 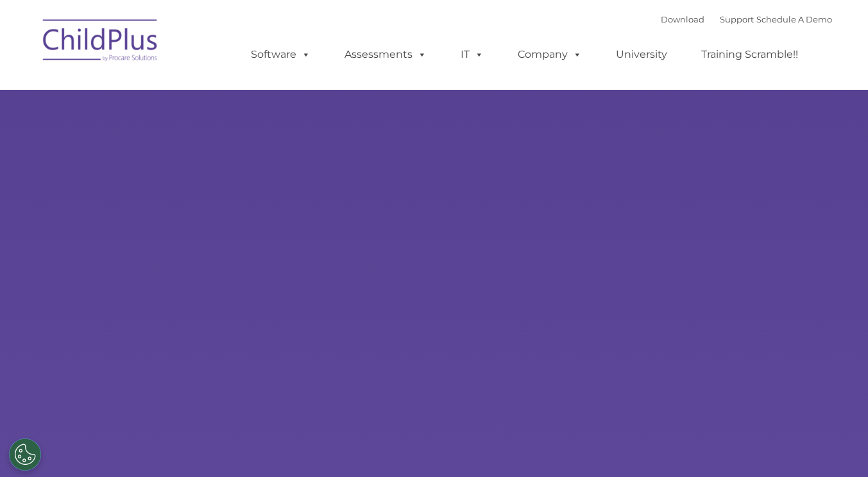 I want to click on a: Download, so click(x=683, y=19).